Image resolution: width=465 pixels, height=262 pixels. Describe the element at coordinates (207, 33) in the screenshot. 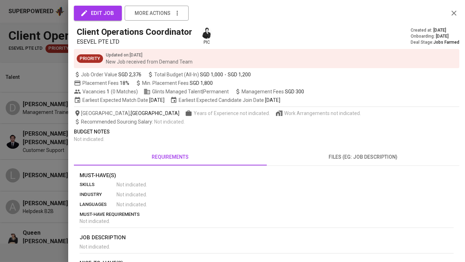

I see `img: medwi@glints.com` at that location.